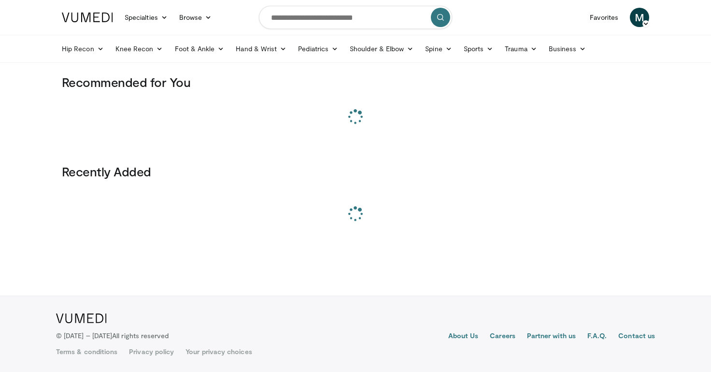 This screenshot has height=372, width=711. Describe the element at coordinates (567, 49) in the screenshot. I see `a: Business` at that location.